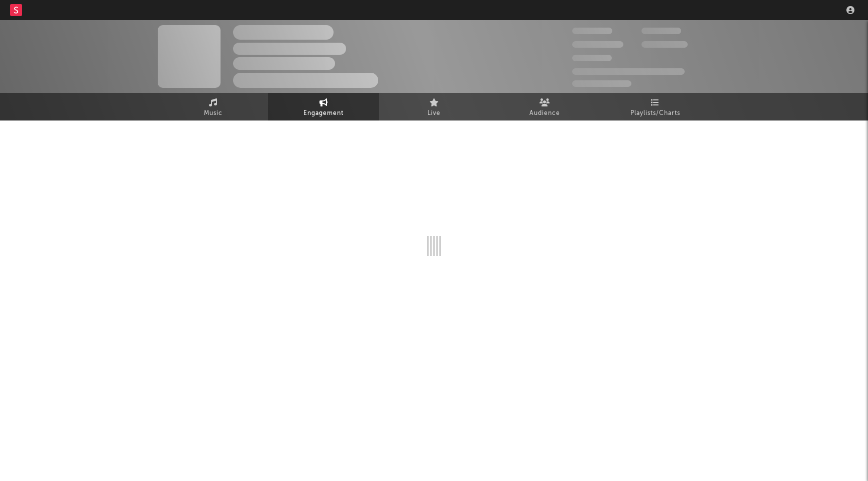  What do you see at coordinates (324, 114) in the screenshot?
I see `span: Engagement` at bounding box center [324, 114].